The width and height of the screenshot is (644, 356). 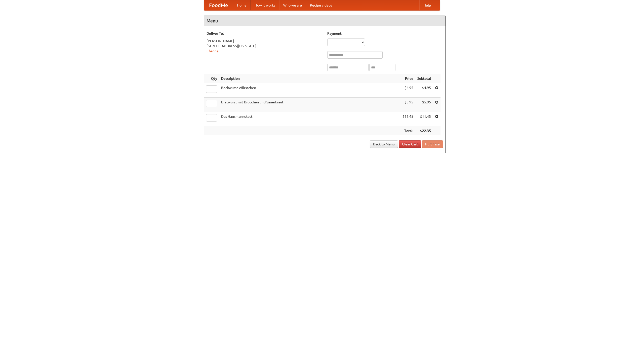 I want to click on a: Help, so click(x=427, y=6).